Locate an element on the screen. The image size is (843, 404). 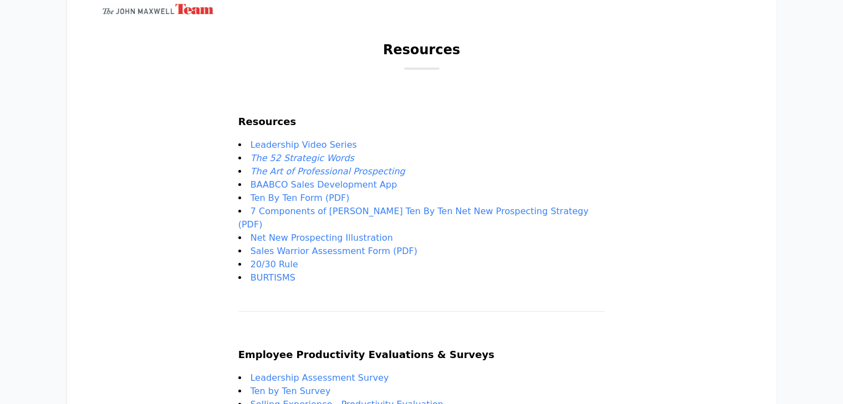
a: The Art of Professional Prospecting is located at coordinates (327, 171).